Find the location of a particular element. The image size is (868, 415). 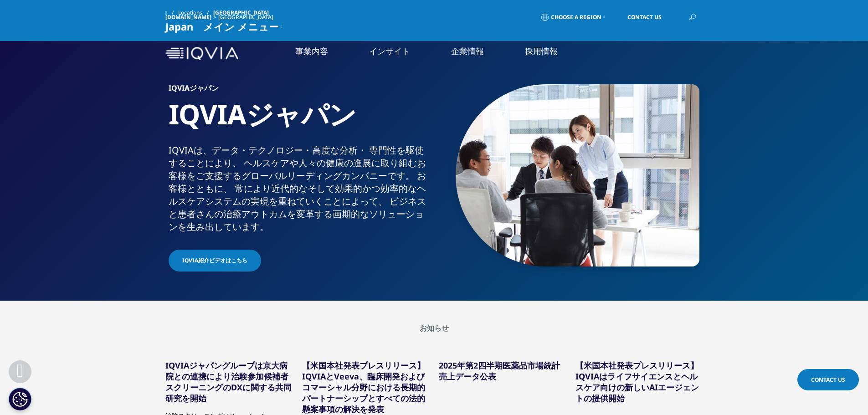

a: IQVIAジャパングループは京大病院との連携により治験参加候補者スクリーニングのDXに関する共同研究を開始 is located at coordinates (228, 382).